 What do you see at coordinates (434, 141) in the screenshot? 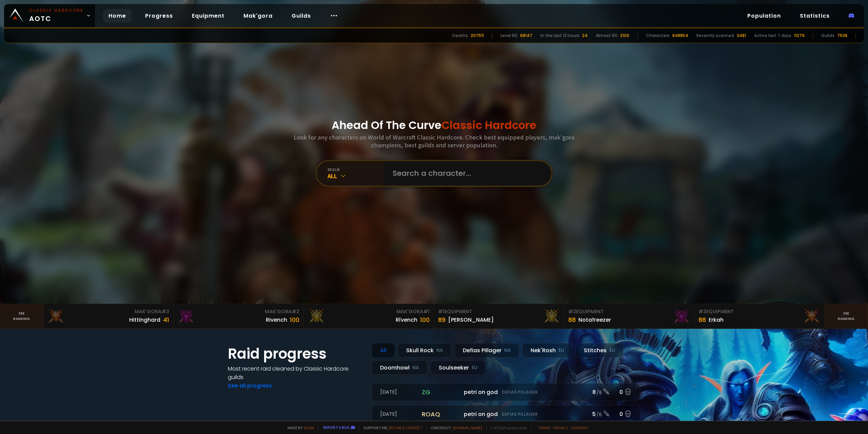
I see `h3: Look for any characters on World of Warcraft Classic Hardcore. Check best equipped players, mak'g...` at bounding box center [434, 141].